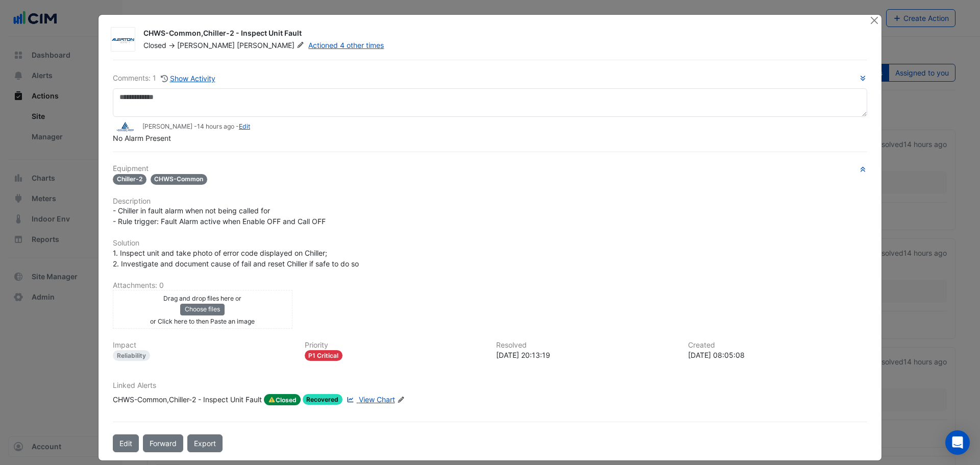 The height and width of the screenshot is (465, 980). I want to click on button: Edit, so click(126, 443).